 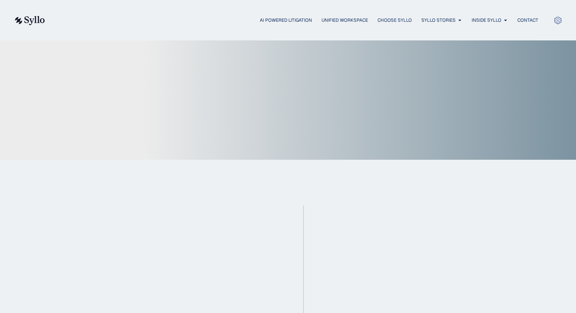 I want to click on a: Syllo Stories, so click(x=438, y=20).